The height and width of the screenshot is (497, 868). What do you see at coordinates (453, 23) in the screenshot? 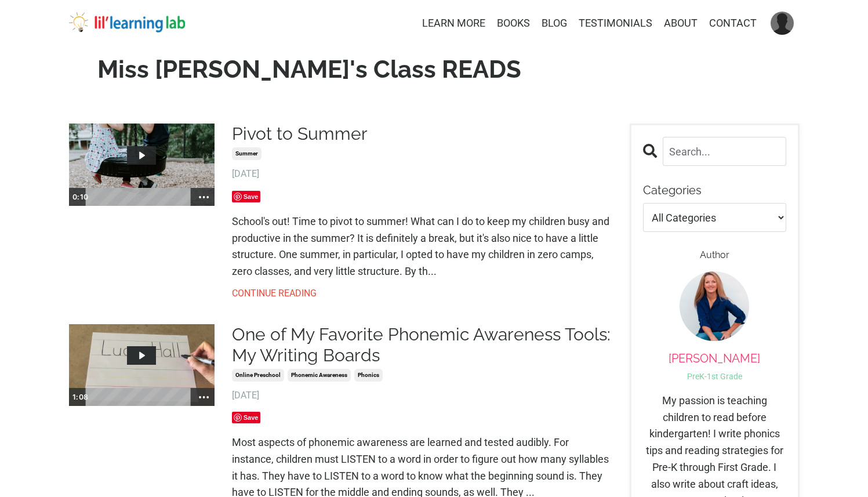
I see `a: LEARN MORE` at bounding box center [453, 23].